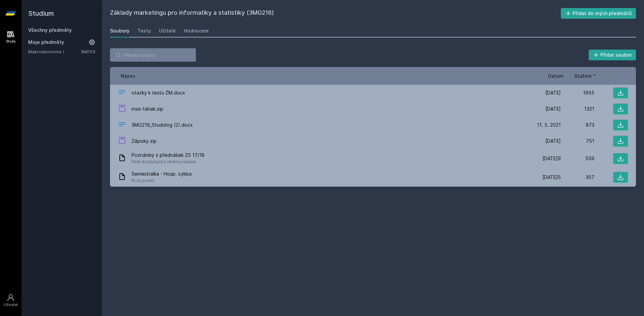 The width and height of the screenshot is (644, 316). What do you see at coordinates (11, 300) in the screenshot?
I see `a: Uživatel` at bounding box center [11, 300].